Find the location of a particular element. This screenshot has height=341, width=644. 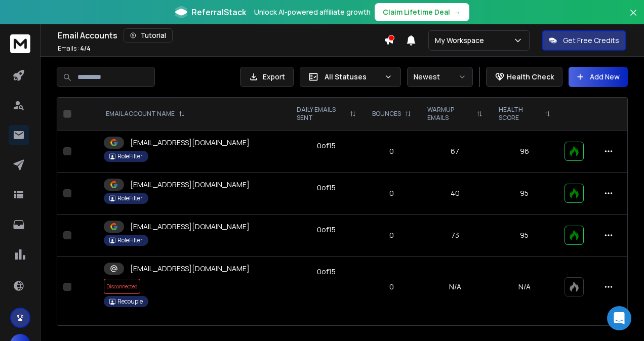

p: HEALTH SCORE is located at coordinates (520, 114).